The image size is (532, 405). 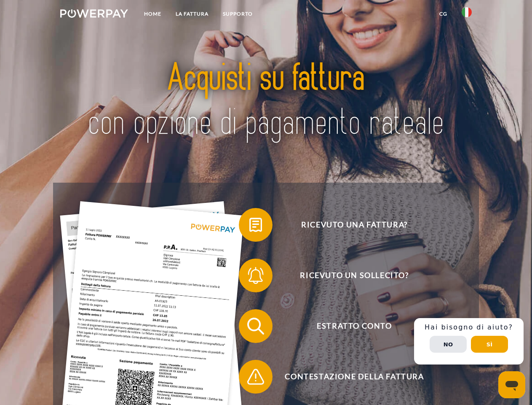 What do you see at coordinates (349, 326) in the screenshot?
I see `button: Estratto conto` at bounding box center [349, 326].